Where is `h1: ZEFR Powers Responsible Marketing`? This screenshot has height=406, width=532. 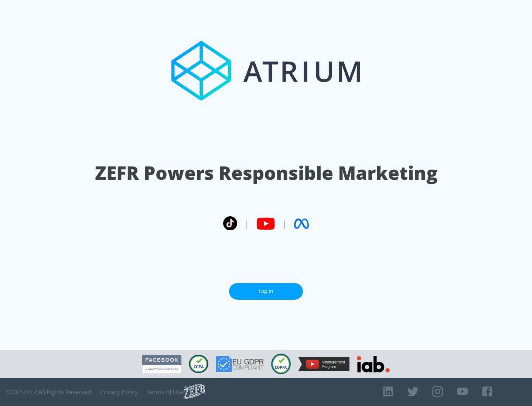
h1: ZEFR Powers Responsible Marketing is located at coordinates (266, 173).